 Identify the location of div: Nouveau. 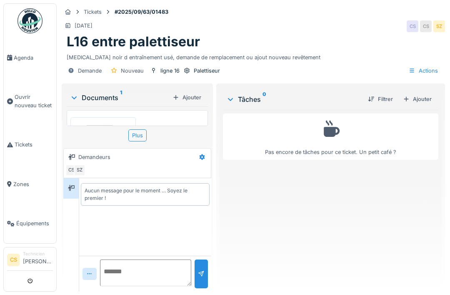
(132, 70).